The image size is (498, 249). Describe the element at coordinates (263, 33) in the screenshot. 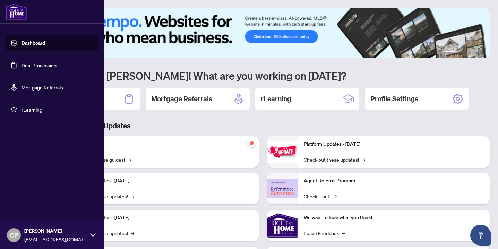

I see `img: Slide 0` at that location.